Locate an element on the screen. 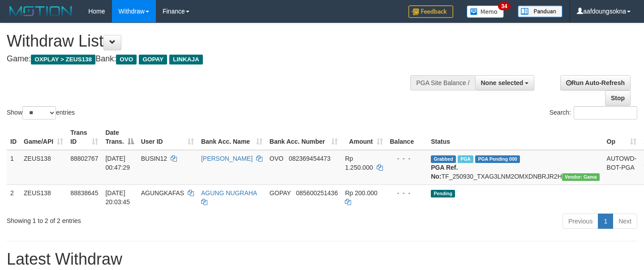 This screenshot has height=270, width=644. th: Date Trans.: activate to sort column descending is located at coordinates (119, 137).